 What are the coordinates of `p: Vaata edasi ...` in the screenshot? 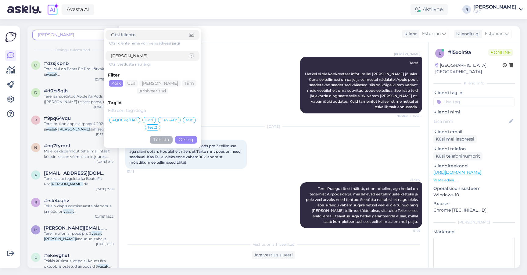 It's located at (474, 180).